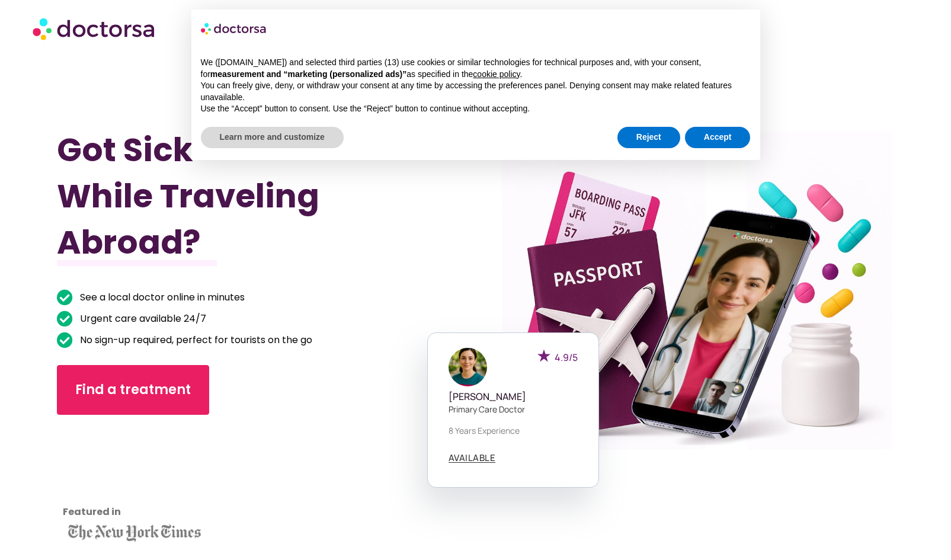  What do you see at coordinates (272, 138) in the screenshot?
I see `button: Learn more and customize` at bounding box center [272, 138].